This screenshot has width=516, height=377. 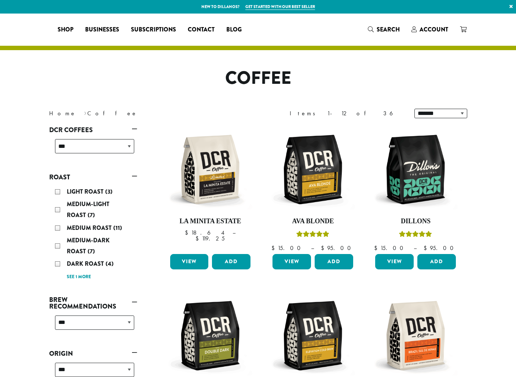 What do you see at coordinates (383, 29) in the screenshot?
I see `a: Search` at bounding box center [383, 29].